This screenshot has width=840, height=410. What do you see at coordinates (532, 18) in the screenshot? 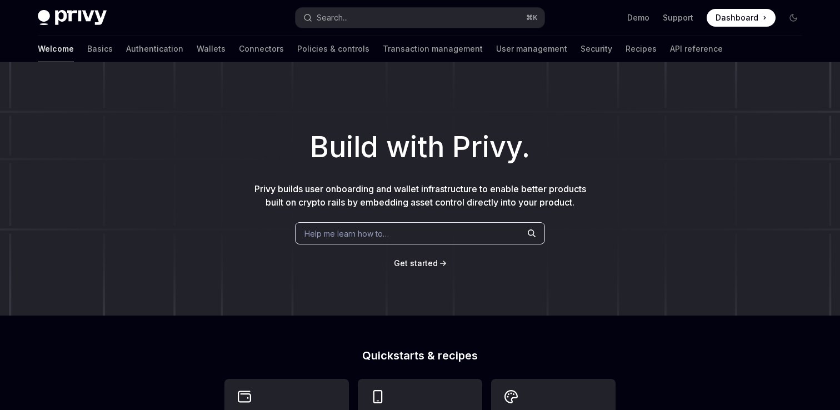
I see `span: ⌘ K` at bounding box center [532, 18].